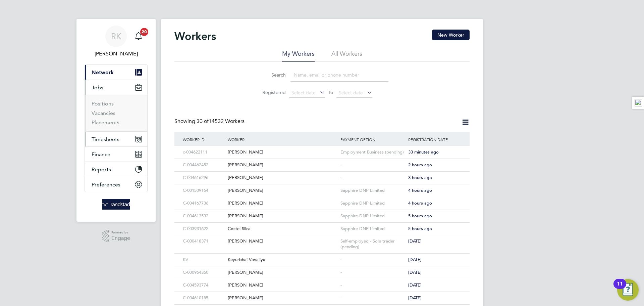 The image size is (644, 306). Describe the element at coordinates (105, 139) in the screenshot. I see `span: Timesheets` at that location.